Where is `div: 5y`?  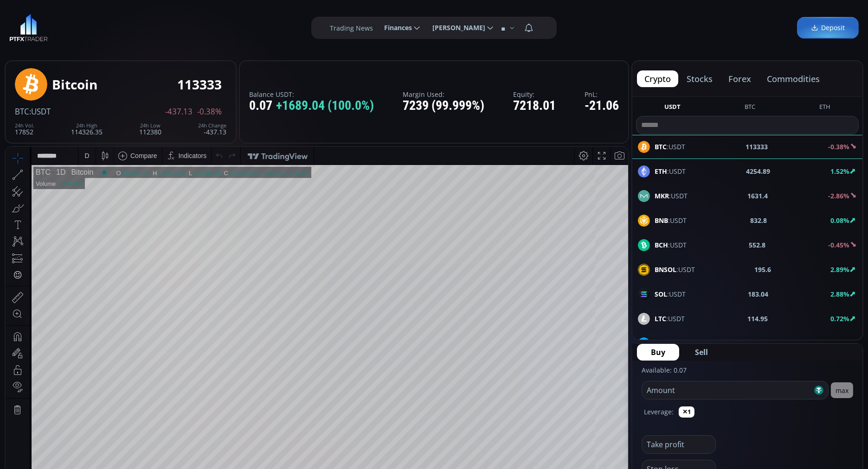
div: 5y is located at coordinates (37, 377).